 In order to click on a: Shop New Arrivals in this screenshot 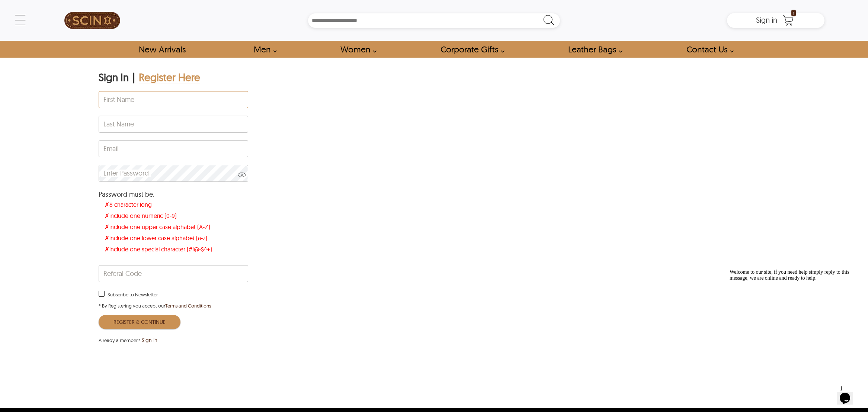, I will do `click(162, 49)`.